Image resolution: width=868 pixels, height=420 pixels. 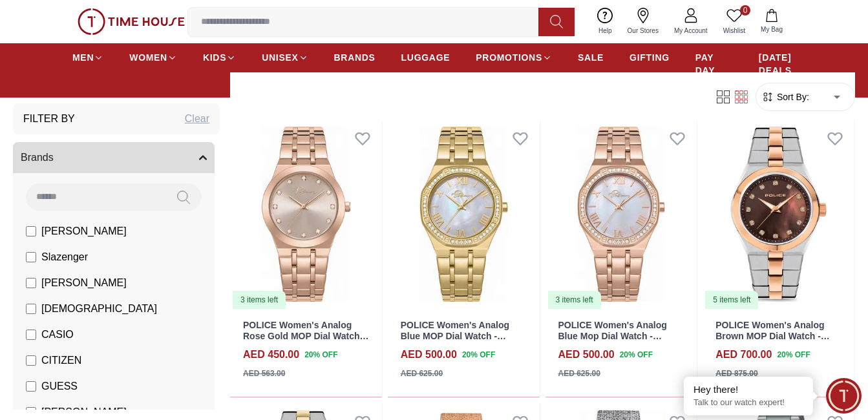 What do you see at coordinates (355, 57) in the screenshot?
I see `span: BRANDS` at bounding box center [355, 57].